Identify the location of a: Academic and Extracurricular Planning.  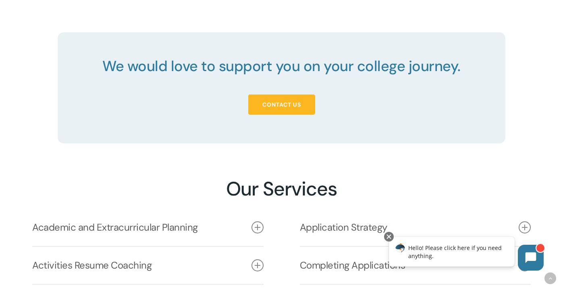
(148, 227).